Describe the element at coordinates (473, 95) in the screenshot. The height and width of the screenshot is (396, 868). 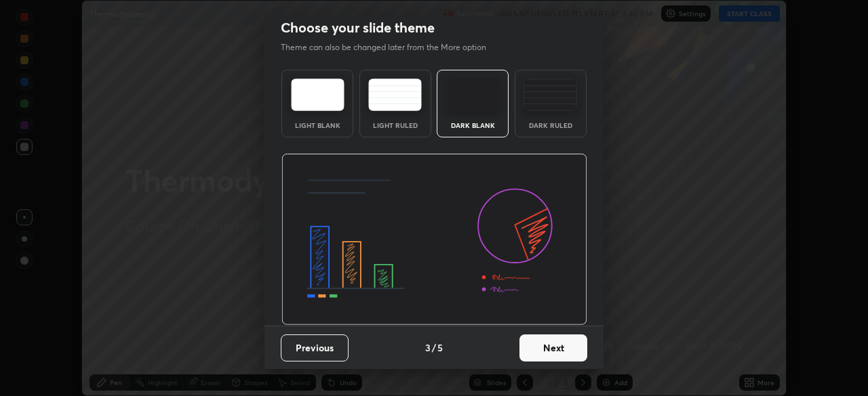
I see `img: darkTheme.f0cc69e5.svg` at that location.